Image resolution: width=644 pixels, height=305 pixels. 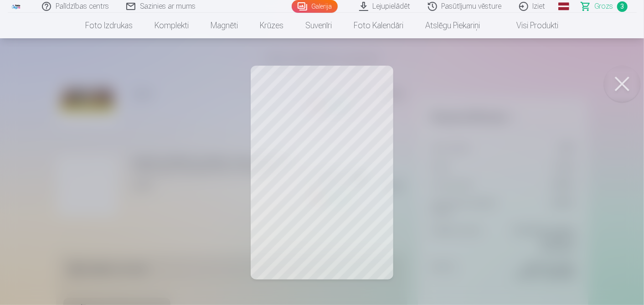 What do you see at coordinates (531, 26) in the screenshot?
I see `a: Visi produkti` at bounding box center [531, 26].